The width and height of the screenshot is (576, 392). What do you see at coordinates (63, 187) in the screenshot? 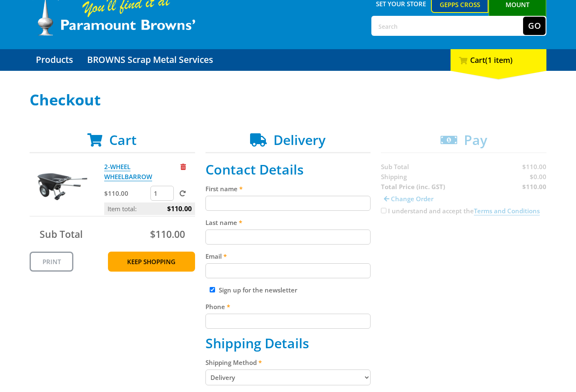
I see `img: 2-WHEEL WHEELBARROW` at bounding box center [63, 187].